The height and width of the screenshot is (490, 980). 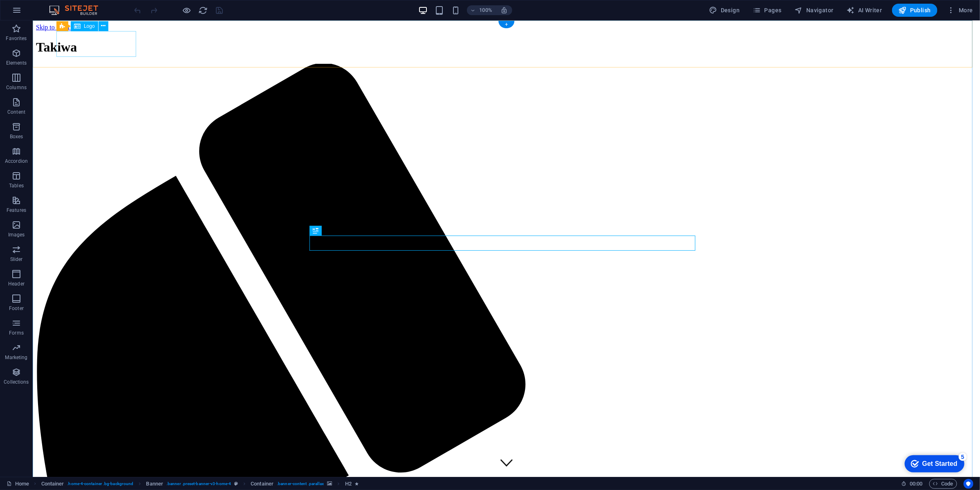 I want to click on span: More, so click(x=960, y=10).